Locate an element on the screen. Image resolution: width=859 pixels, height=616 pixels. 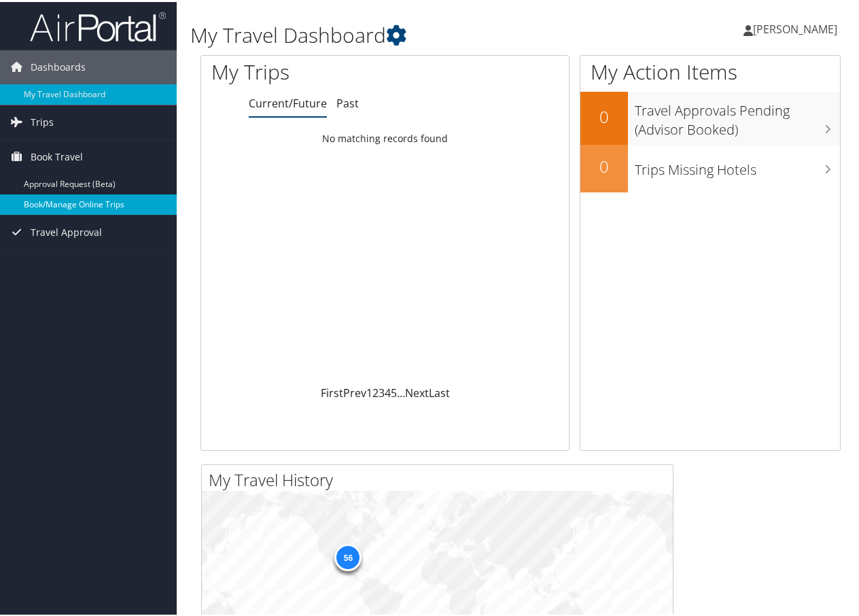
h3: Travel Approvals Pending (Advisor Booked) is located at coordinates (738, 115).